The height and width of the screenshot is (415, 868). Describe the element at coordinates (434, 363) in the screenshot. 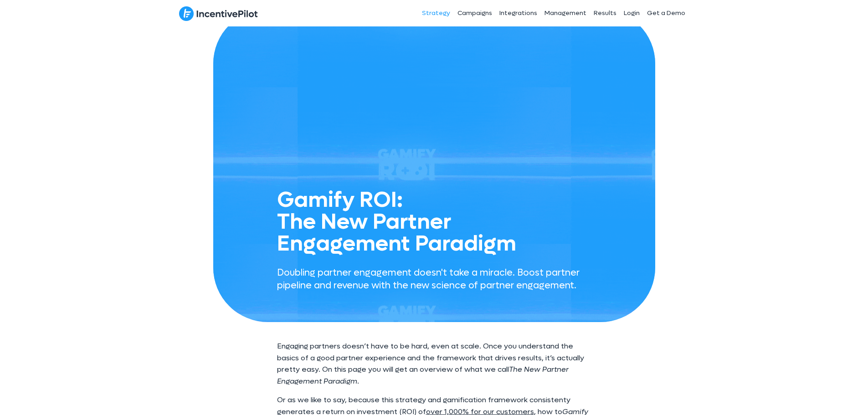

I see `p: Engaging partners doesn’t have to be hard, even at scale. Once you understand the basics of a goo...` at that location.